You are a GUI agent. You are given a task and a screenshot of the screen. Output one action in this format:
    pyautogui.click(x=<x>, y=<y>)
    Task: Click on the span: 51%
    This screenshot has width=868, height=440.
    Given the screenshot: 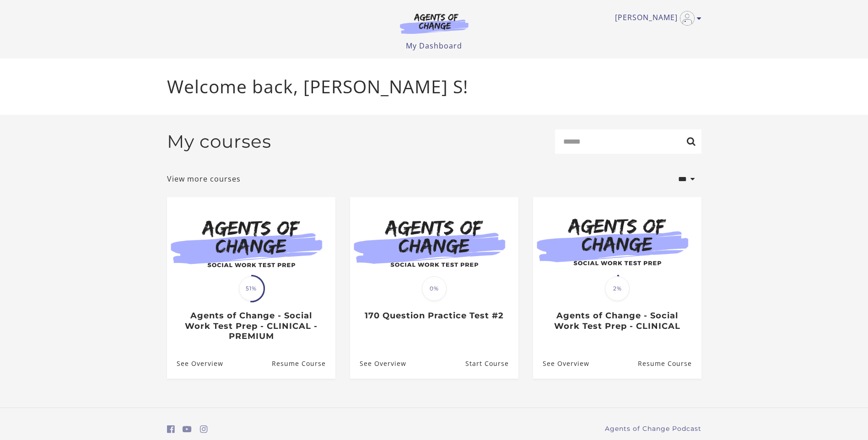 What is the action you would take?
    pyautogui.click(x=251, y=288)
    